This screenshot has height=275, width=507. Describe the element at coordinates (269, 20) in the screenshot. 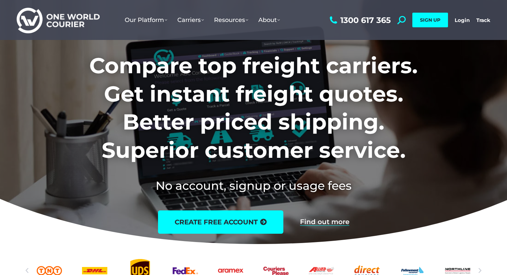

I see `span: About` at that location.